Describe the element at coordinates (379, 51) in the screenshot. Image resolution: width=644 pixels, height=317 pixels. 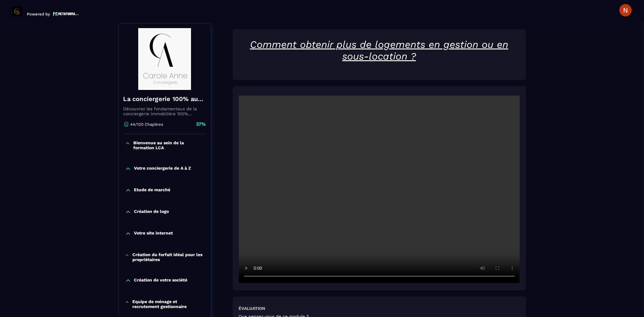
I see `u: Comment obtenir plus de logements en gestion ou en sous-location ?` at that location.